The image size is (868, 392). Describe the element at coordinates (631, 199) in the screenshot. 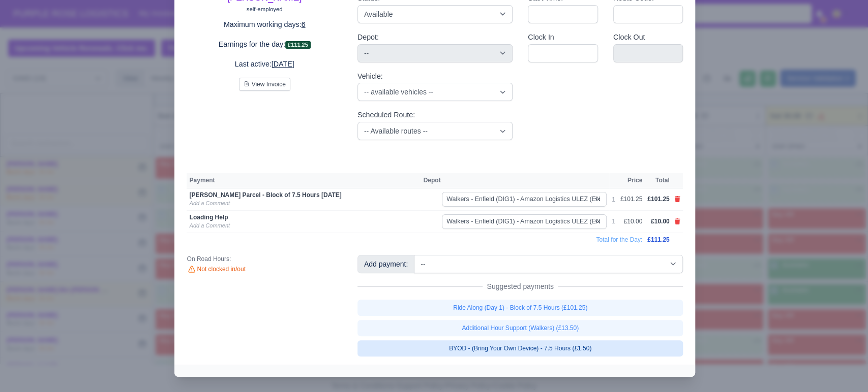

I see `td: £101.25` at that location.